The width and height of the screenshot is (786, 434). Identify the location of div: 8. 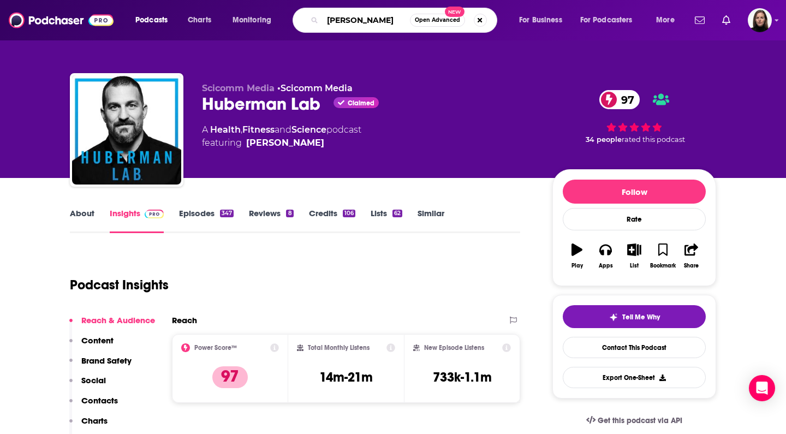
(289, 213).